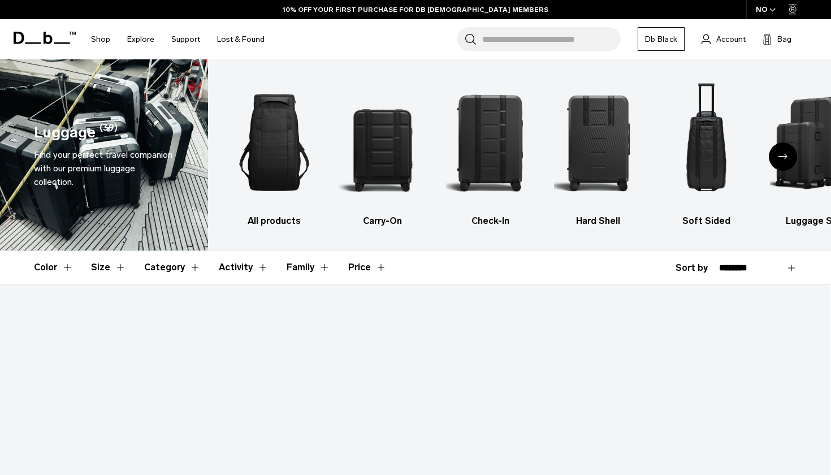 This screenshot has height=475, width=831. I want to click on h3: Carry-On, so click(382, 221).